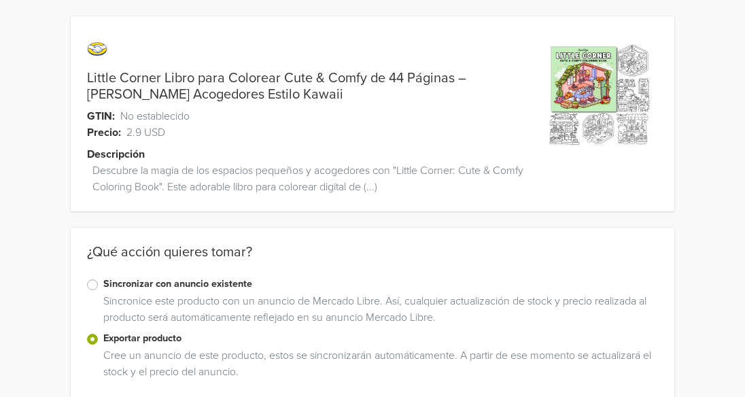  I want to click on label: Sincronizar con anuncio existente, so click(381, 284).